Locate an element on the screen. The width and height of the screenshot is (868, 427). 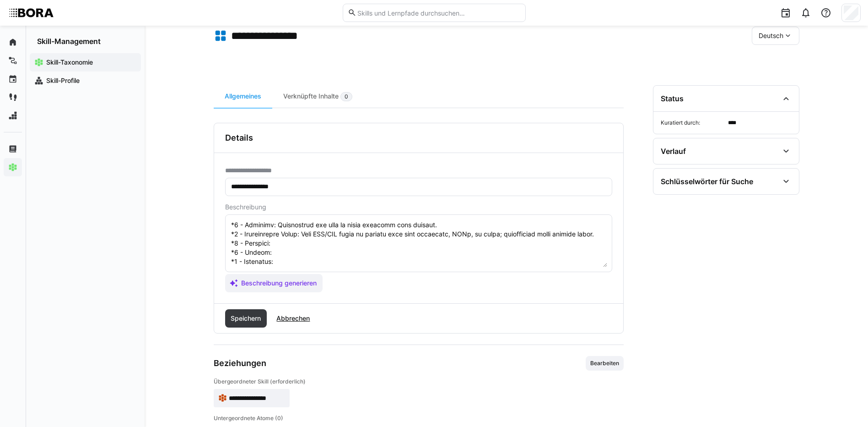
input: Skills und Lernpfade durchsuchen… is located at coordinates (439, 13).